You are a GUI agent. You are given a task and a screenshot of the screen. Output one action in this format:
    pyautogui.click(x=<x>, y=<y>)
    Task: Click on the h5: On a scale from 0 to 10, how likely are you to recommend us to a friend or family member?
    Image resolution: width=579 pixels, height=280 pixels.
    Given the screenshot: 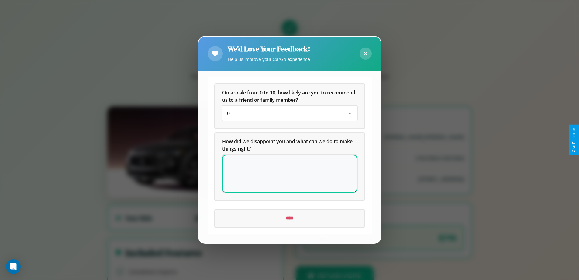 What is the action you would take?
    pyautogui.click(x=290, y=96)
    